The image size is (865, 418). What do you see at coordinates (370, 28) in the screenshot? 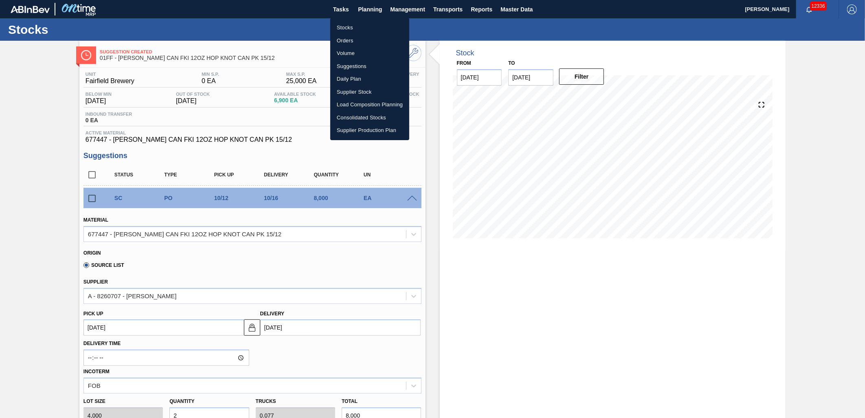
I see `a: Stocks` at bounding box center [370, 28].